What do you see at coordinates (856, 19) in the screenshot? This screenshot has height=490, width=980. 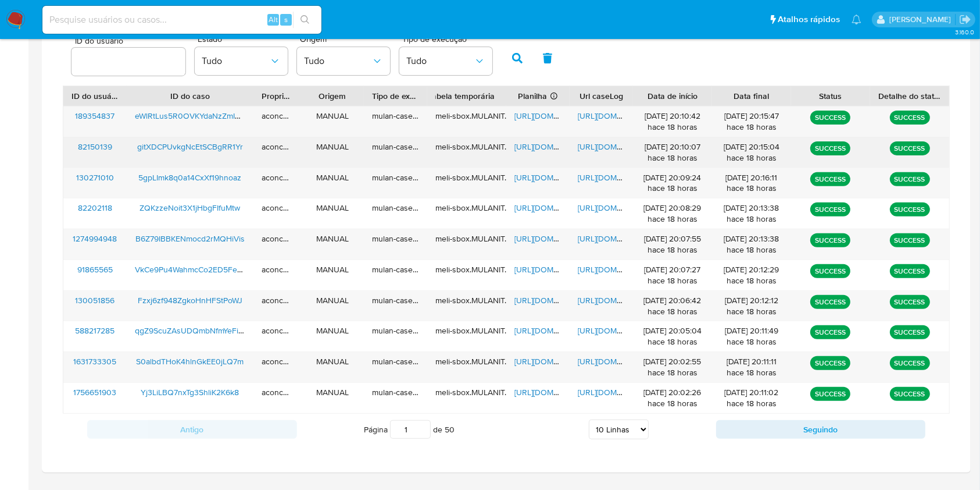 I see `a: Notificações` at bounding box center [856, 19].